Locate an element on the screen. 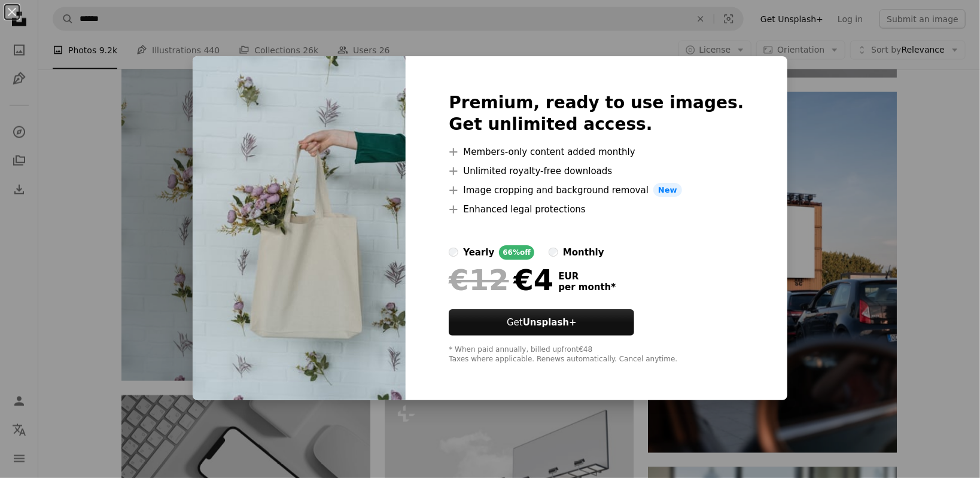 The image size is (980, 478). li: Members-only content added monthly is located at coordinates (595, 152).